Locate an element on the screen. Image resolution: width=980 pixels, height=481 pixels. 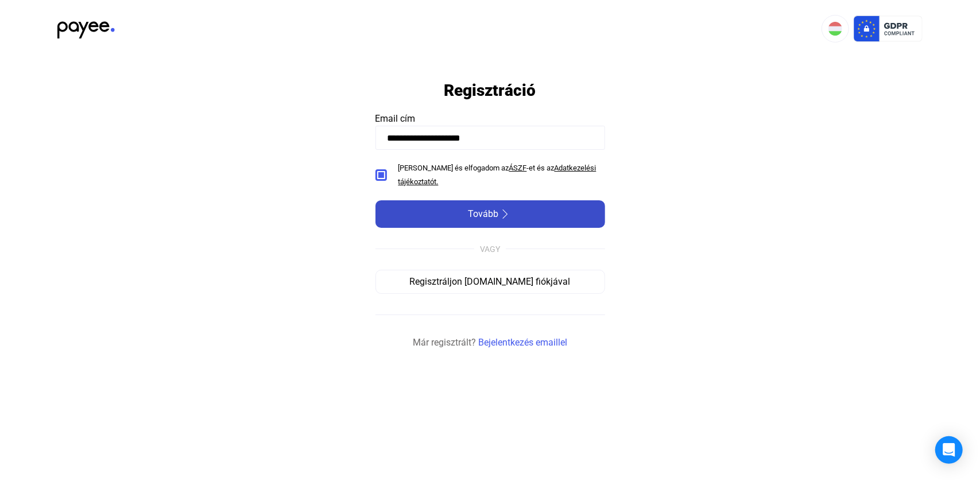
div: VAGY is located at coordinates (490, 249).